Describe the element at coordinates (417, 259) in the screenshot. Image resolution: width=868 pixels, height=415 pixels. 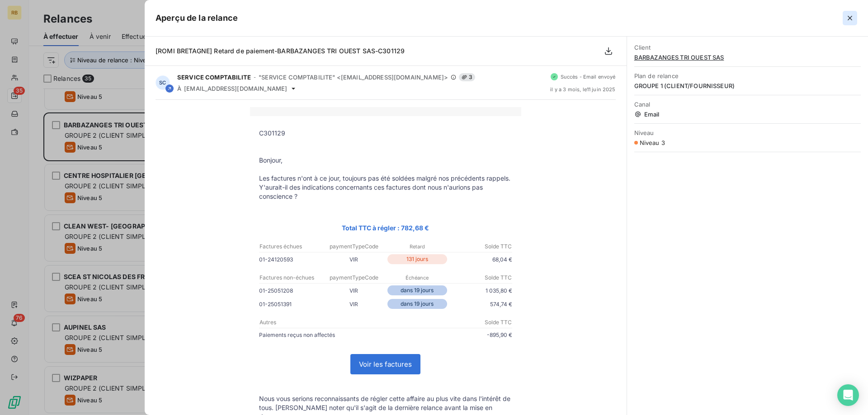
I see `p: 131 jours` at that location.